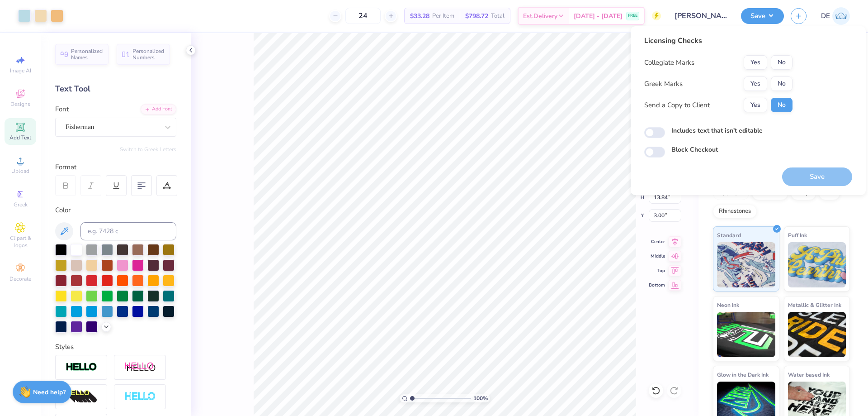 This screenshot has height=416, width=868. I want to click on div: Text Tool, so click(115, 88).